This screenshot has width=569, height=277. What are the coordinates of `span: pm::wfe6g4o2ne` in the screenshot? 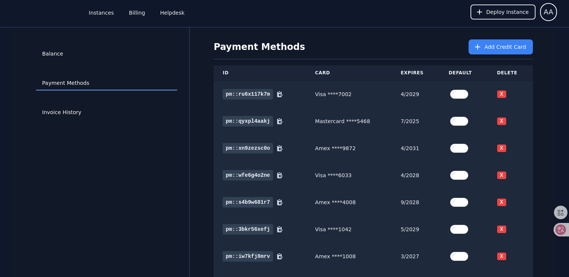 It's located at (248, 175).